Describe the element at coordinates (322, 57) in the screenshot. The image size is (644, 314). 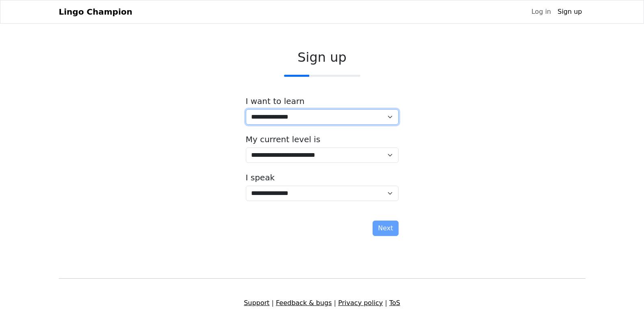
I see `h2: Sign up` at that location.